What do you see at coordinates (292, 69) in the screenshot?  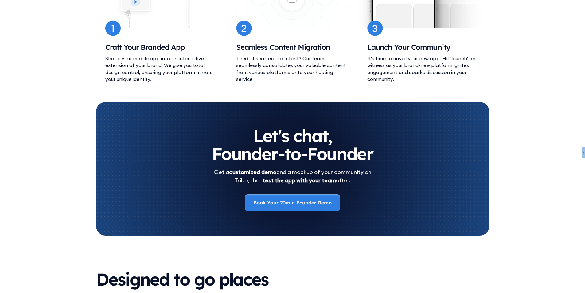 I see `div: Tired of scattered content? Our team seamlessly consolidates your valuable content from various p...` at bounding box center [292, 69].